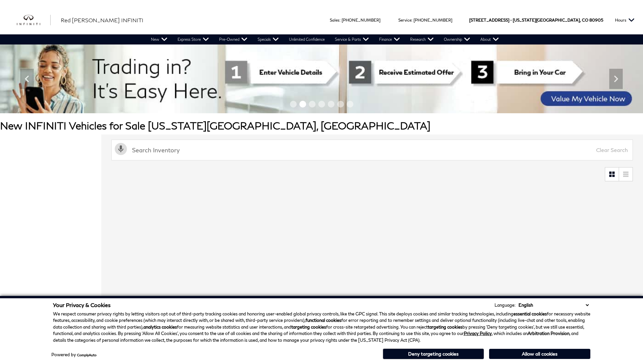 Image resolution: width=643 pixels, height=364 pixels. I want to click on a: infiniti, so click(33, 20).